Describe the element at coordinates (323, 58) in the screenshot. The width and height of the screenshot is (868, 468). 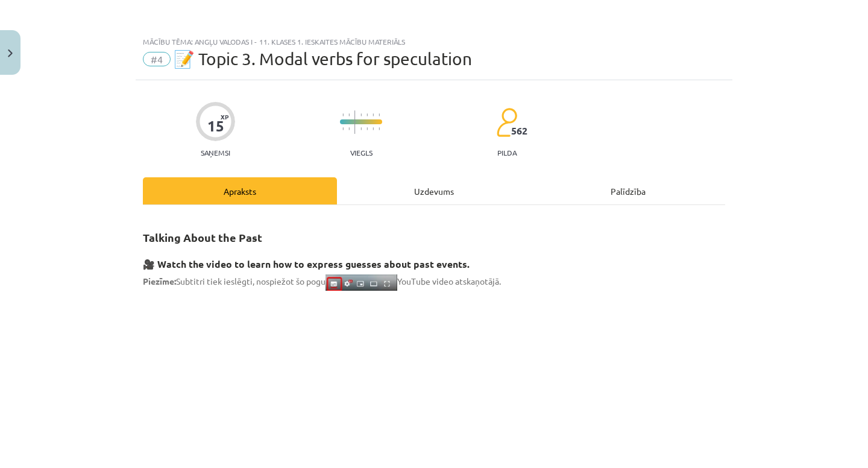
I see `span: 📝 Topic 3. Modal verbs for speculation` at that location.